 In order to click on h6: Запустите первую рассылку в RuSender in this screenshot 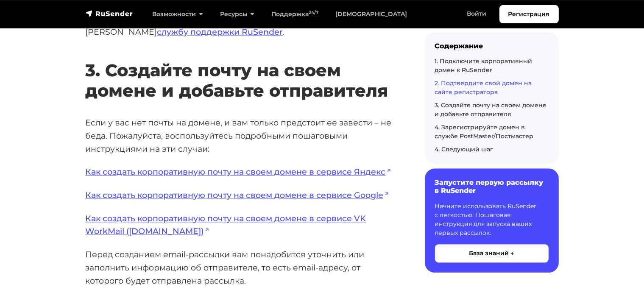, I will do `click(492, 187)`.